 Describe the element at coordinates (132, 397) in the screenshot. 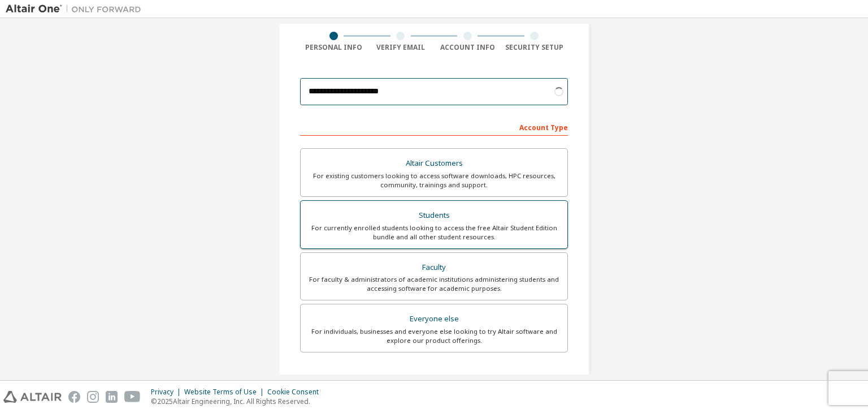

I see `img: youtube.svg` at that location.